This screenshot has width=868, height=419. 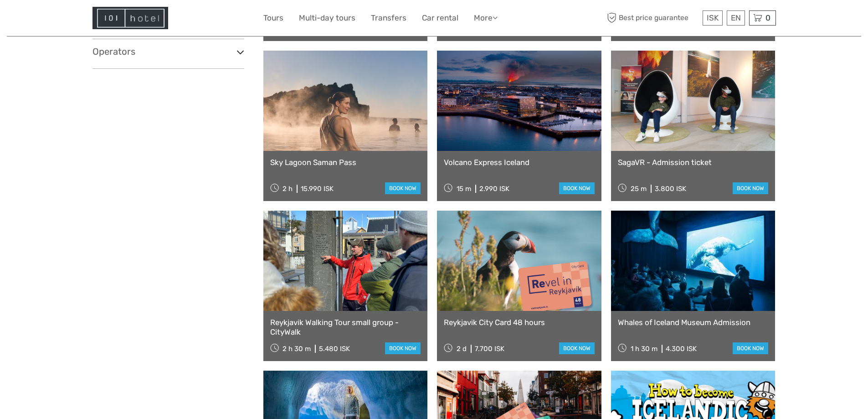 I want to click on a: Multi-day tours, so click(x=328, y=17).